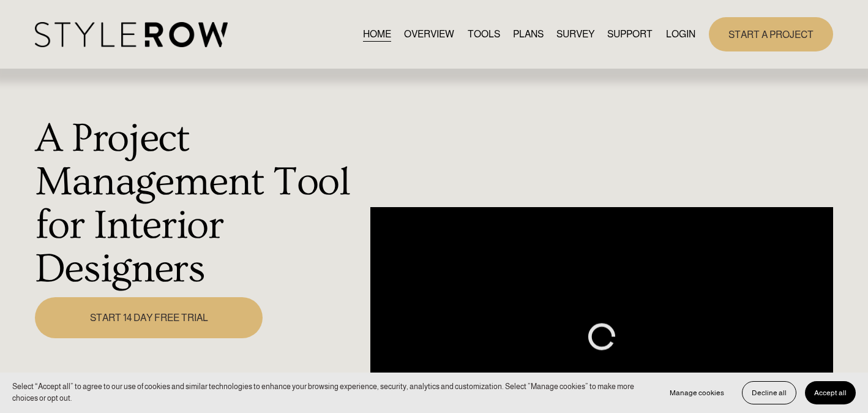 This screenshot has height=413, width=868. Describe the element at coordinates (771, 34) in the screenshot. I see `a: START A PROJECT` at that location.